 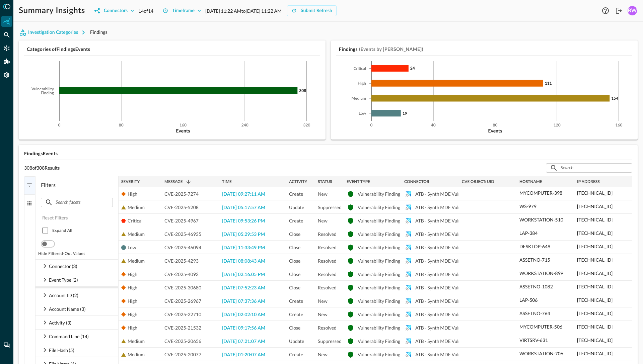 What do you see at coordinates (495, 131) in the screenshot?
I see `tspan: Events` at bounding box center [495, 131].